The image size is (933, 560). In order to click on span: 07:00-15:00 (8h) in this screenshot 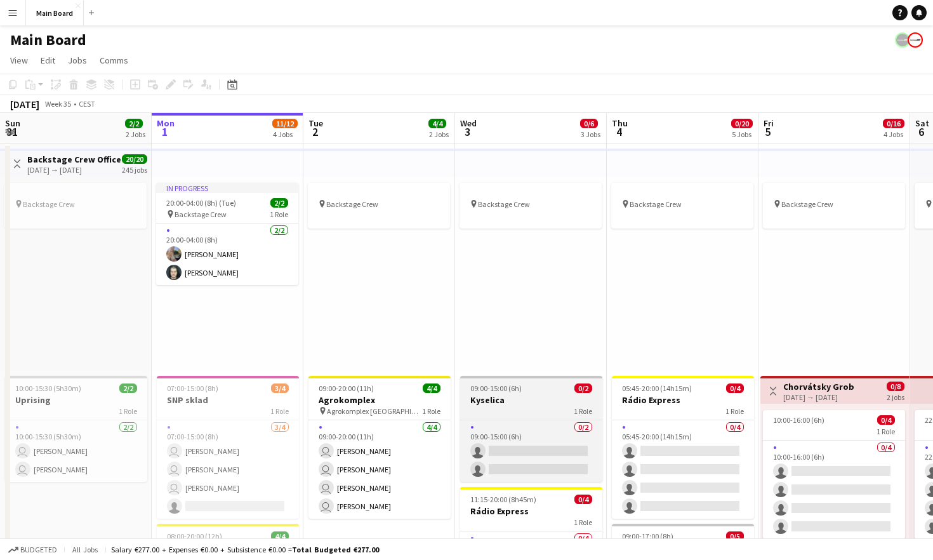, I will do `click(192, 388)`.